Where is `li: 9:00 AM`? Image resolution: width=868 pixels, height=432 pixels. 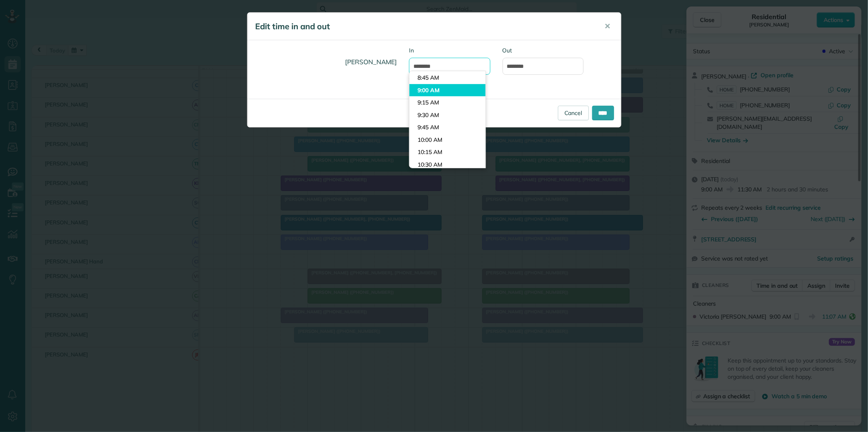
li: 9:00 AM is located at coordinates (448, 90).